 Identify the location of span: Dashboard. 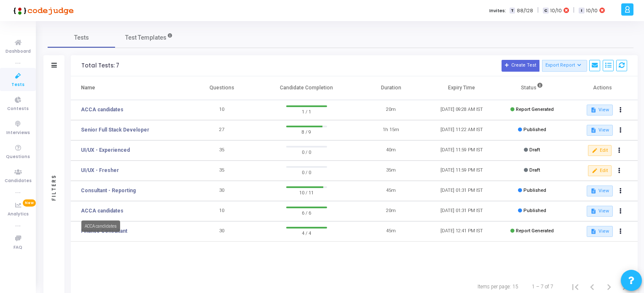
(18, 51).